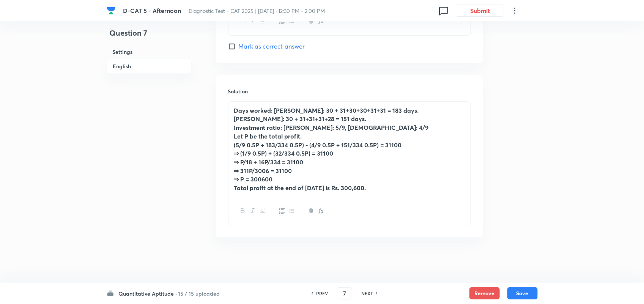  I want to click on h6: PREV, so click(322, 293).